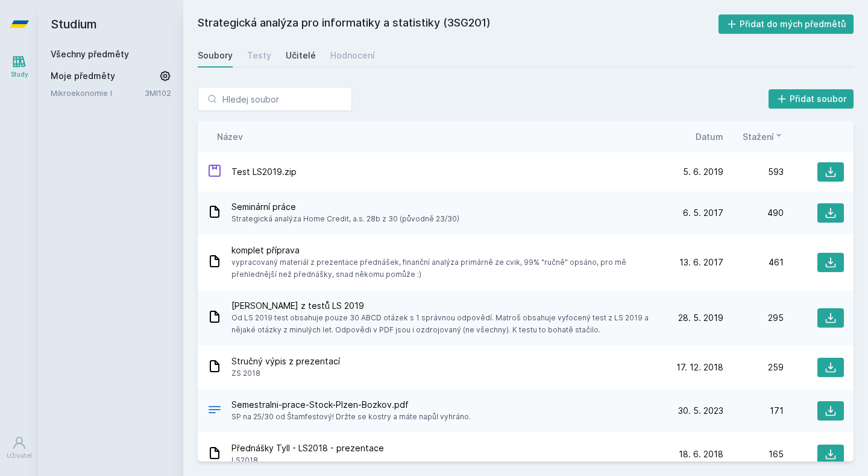 This screenshot has width=868, height=476. Describe the element at coordinates (307, 461) in the screenshot. I see `span: LS2018` at that location.